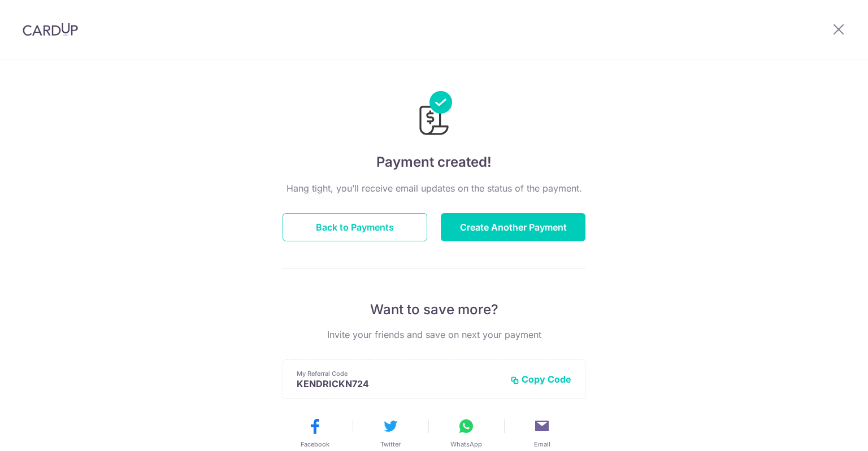 The image size is (868, 451). What do you see at coordinates (466, 433) in the screenshot?
I see `button: WhatsApp` at bounding box center [466, 433].